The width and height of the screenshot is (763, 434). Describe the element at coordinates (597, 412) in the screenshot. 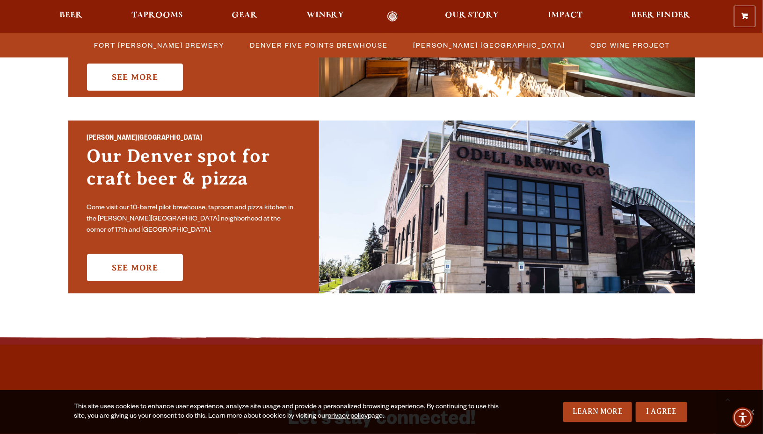

I see `a: Learn More` at that location.